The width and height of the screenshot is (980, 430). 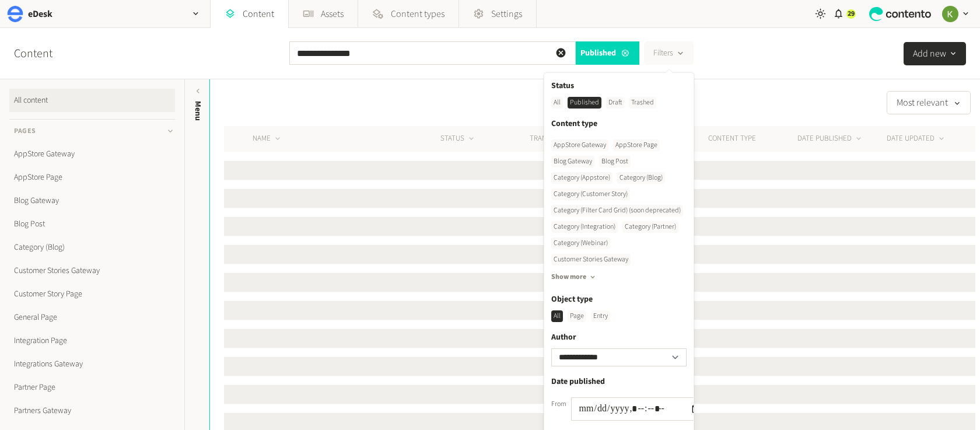 What do you see at coordinates (41, 14) in the screenshot?
I see `h2: eDesk` at bounding box center [41, 14].